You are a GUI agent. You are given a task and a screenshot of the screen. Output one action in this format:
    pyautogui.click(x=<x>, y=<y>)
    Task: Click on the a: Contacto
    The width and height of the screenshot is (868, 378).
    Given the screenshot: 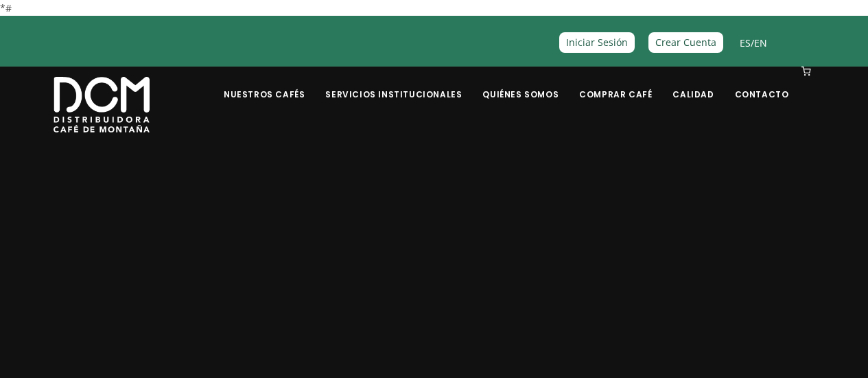 What is the action you would take?
    pyautogui.click(x=762, y=83)
    